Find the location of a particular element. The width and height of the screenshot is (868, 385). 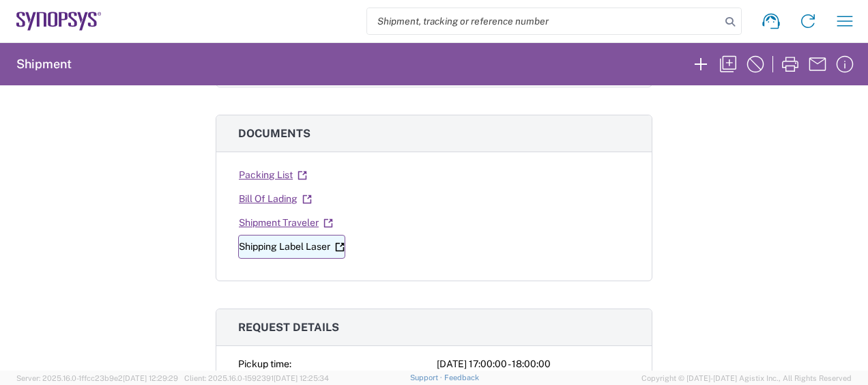

span: Documents is located at coordinates (274, 134).